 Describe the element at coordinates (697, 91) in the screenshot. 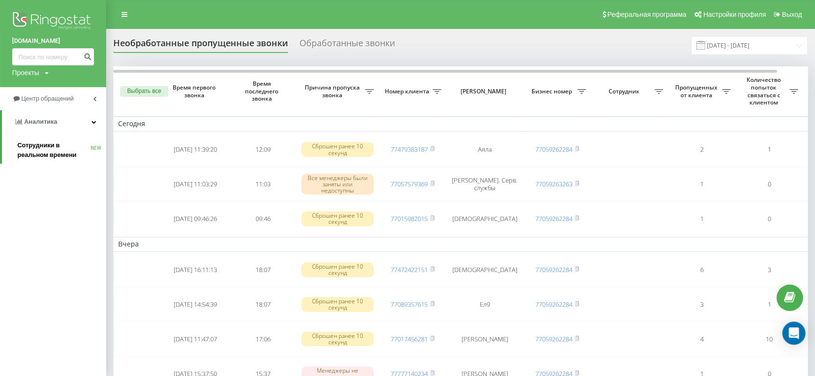

I see `span: Пропущенных от клиента` at that location.